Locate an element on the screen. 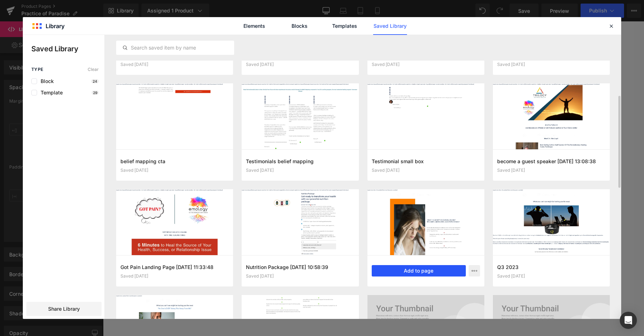  span: Type is located at coordinates (37, 70).